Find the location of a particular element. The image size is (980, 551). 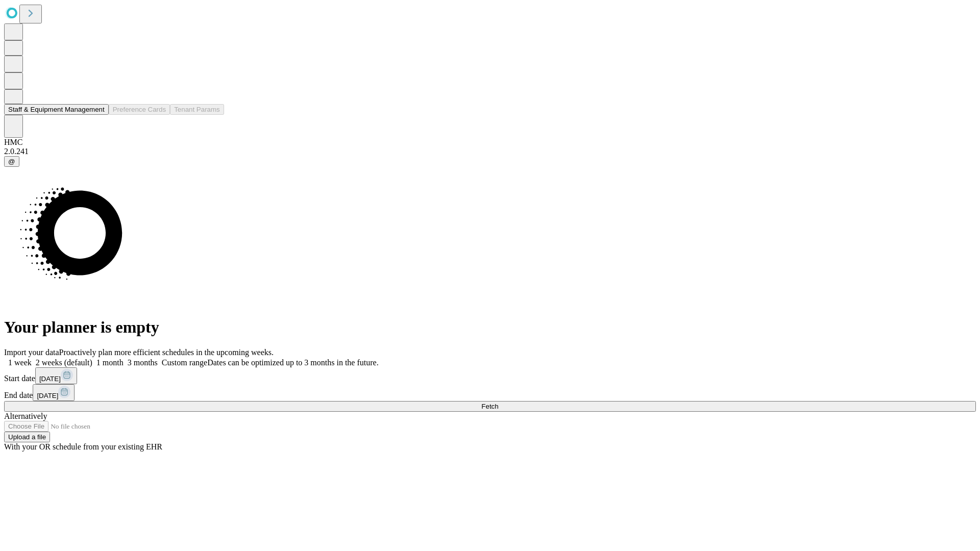

div: End date is located at coordinates (490, 392).